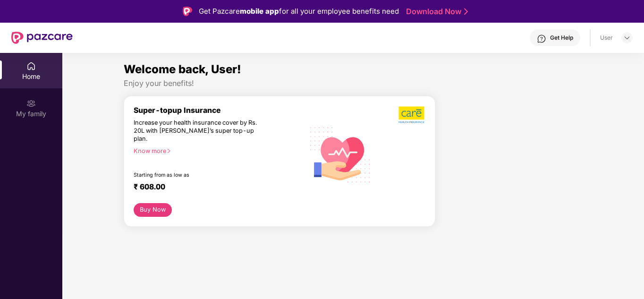 The height and width of the screenshot is (299, 644). What do you see at coordinates (435, 11) in the screenshot?
I see `a: Download Now` at bounding box center [435, 11].